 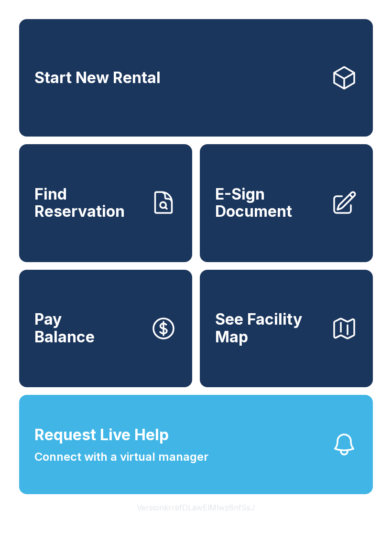 What do you see at coordinates (101, 435) in the screenshot?
I see `span: Request Live Help` at bounding box center [101, 435].